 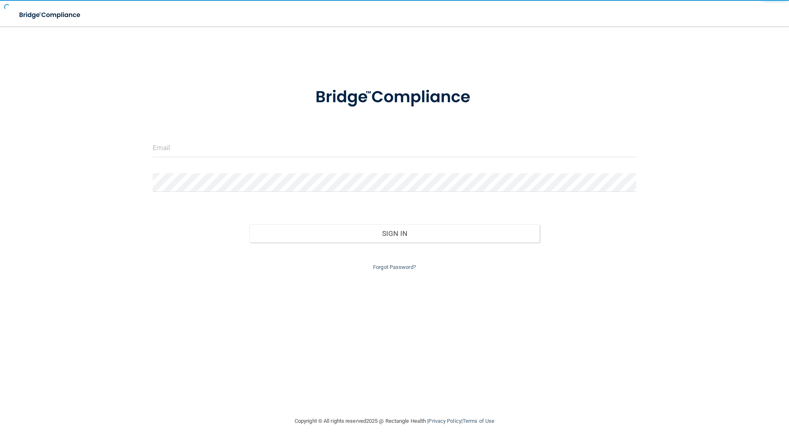 What do you see at coordinates (444, 421) in the screenshot?
I see `a: Privacy Policy` at bounding box center [444, 421].